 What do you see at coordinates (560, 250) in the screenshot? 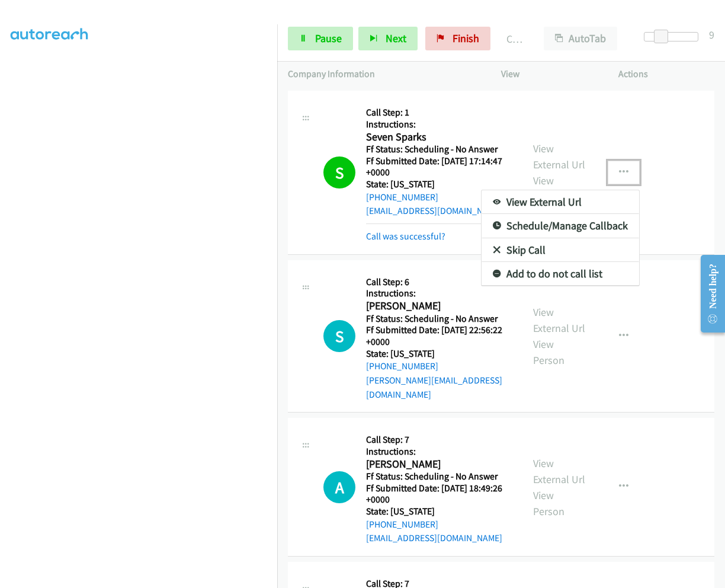
I see `a: Skip Call` at bounding box center [560, 250].